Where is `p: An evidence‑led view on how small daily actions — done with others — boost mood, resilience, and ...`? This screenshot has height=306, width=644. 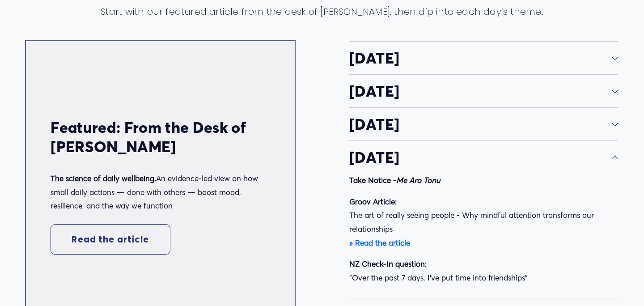
p: An evidence‑led view on how small daily actions — done with others — boost mood, resilience, and ... is located at coordinates (160, 193).